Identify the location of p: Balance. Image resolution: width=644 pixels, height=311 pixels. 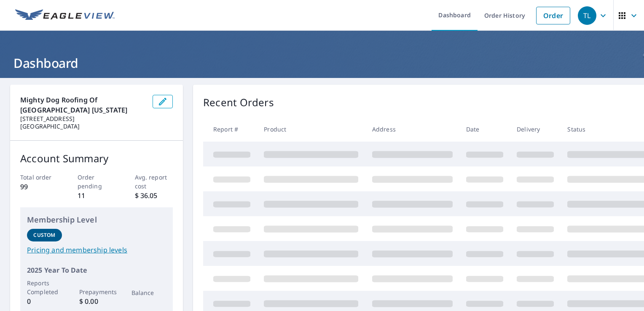
(149, 293).